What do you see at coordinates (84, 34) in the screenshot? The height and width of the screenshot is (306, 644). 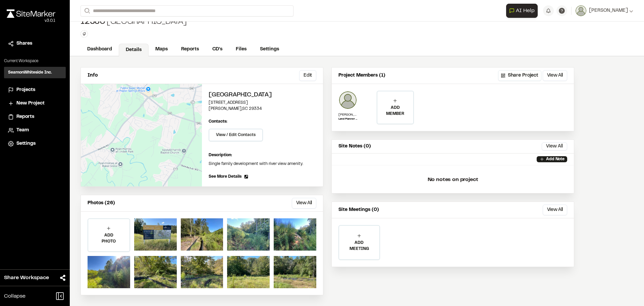 I see `button: Edit Tags` at bounding box center [84, 34].